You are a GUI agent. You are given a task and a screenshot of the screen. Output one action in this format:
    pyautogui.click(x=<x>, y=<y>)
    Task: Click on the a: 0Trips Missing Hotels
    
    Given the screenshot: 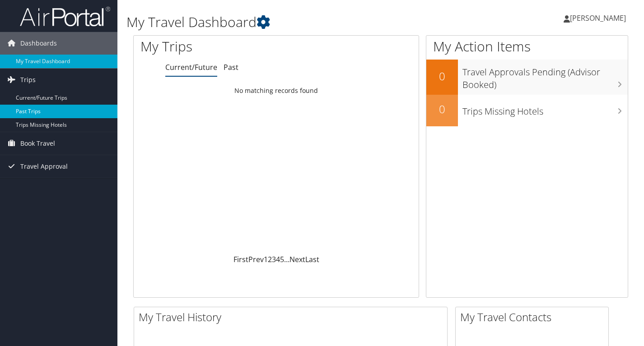 What is the action you would take?
    pyautogui.click(x=527, y=111)
    